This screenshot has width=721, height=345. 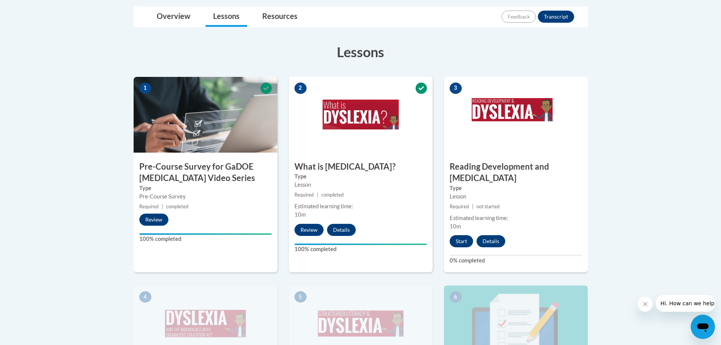 I want to click on span: 6, so click(x=456, y=297).